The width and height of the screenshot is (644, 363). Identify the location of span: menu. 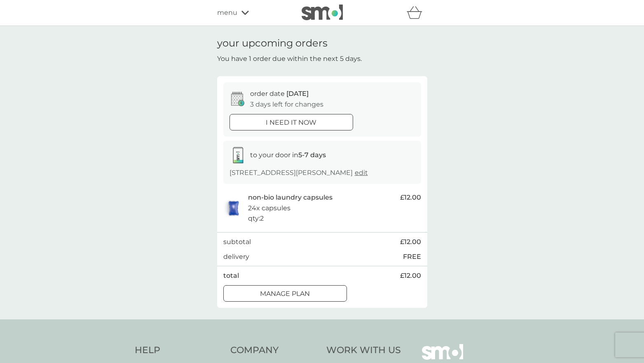
(227, 13).